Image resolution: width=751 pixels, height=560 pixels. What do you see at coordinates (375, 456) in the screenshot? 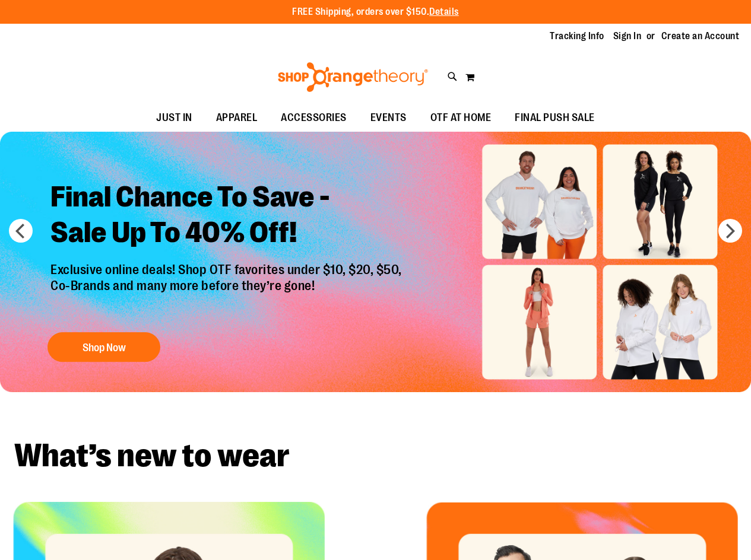
I see `h2: What’s new to wear` at bounding box center [375, 456].